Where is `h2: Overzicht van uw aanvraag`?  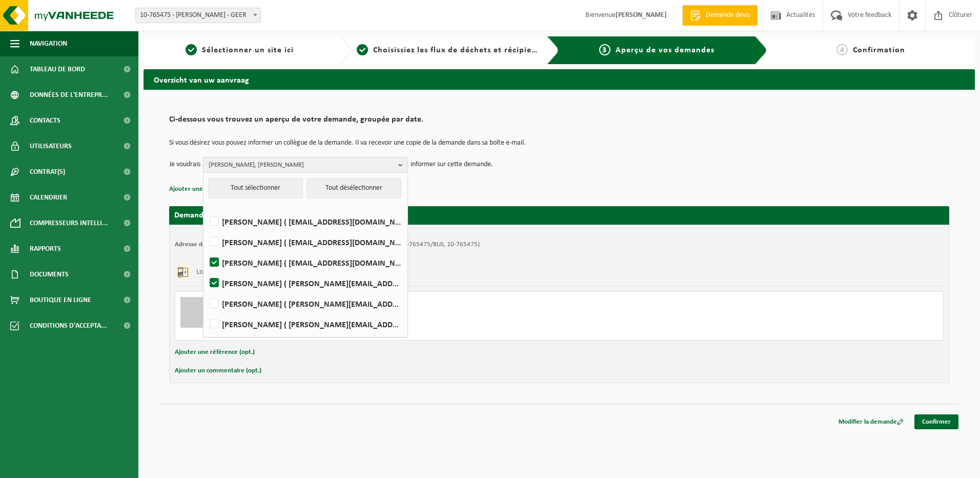
h2: Overzicht van uw aanvraag is located at coordinates (559, 79).